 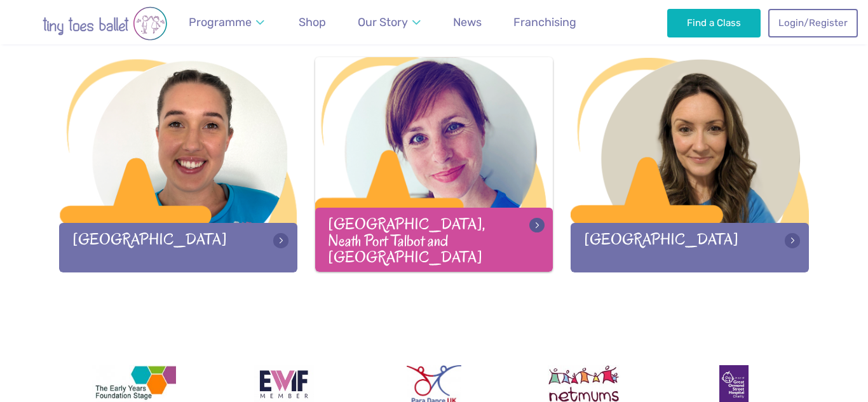 What do you see at coordinates (467, 21) in the screenshot?
I see `span: News` at bounding box center [467, 21].